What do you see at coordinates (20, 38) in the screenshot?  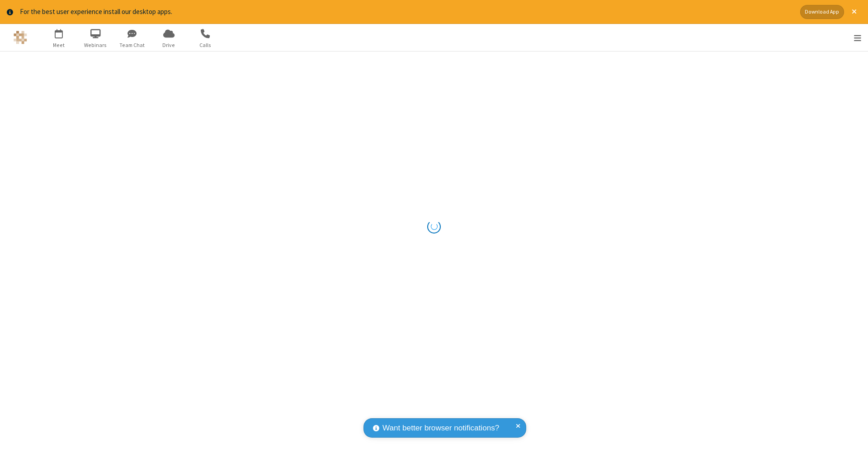 I see `img: QA Selenium DO NOT DELETE OR CHANGE` at bounding box center [20, 38].